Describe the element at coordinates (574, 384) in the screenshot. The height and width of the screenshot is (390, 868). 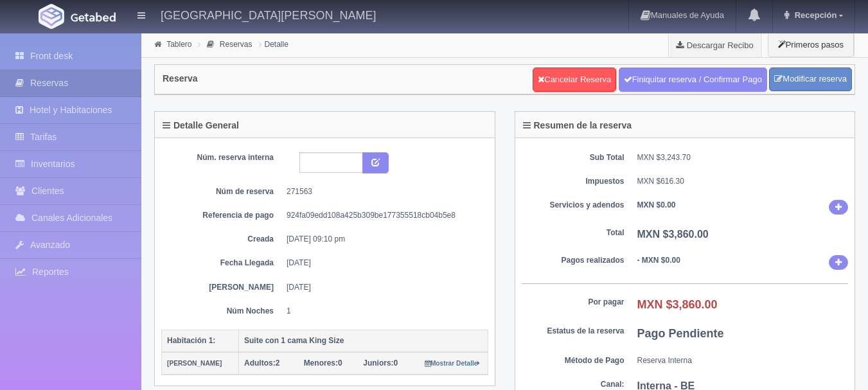
I see `dt: Canal:` at that location.